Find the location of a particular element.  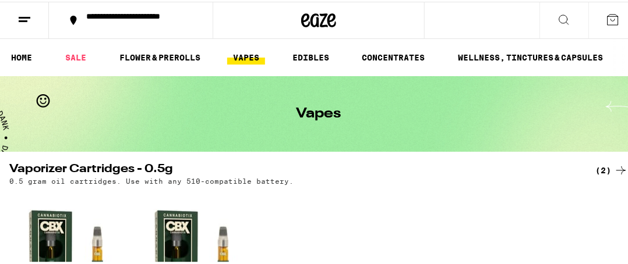

a: FLOWER & PREROLLS is located at coordinates (160, 56).